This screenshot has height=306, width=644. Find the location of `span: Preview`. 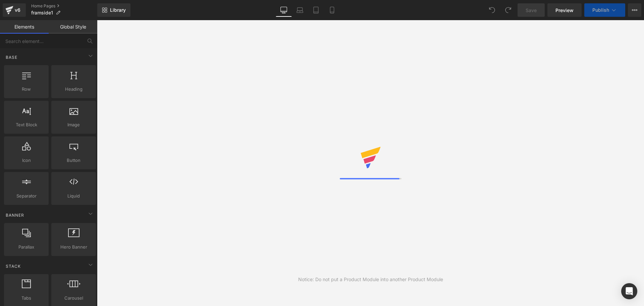

span: Preview is located at coordinates (564, 10).